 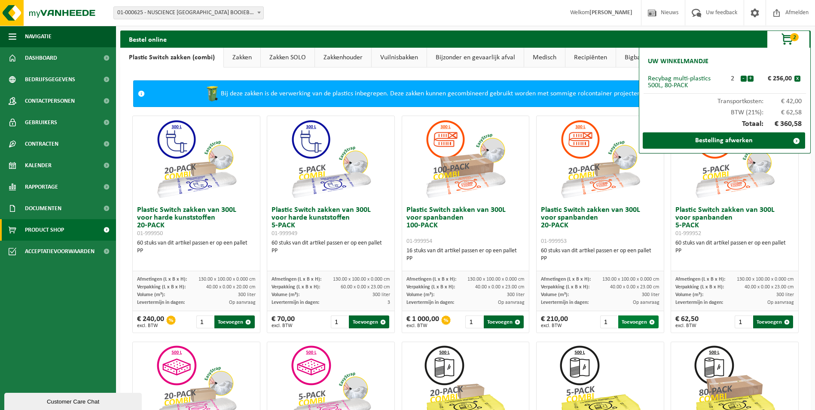 What do you see at coordinates (50, 80) in the screenshot?
I see `span: Bedrijfsgegevens` at bounding box center [50, 80].